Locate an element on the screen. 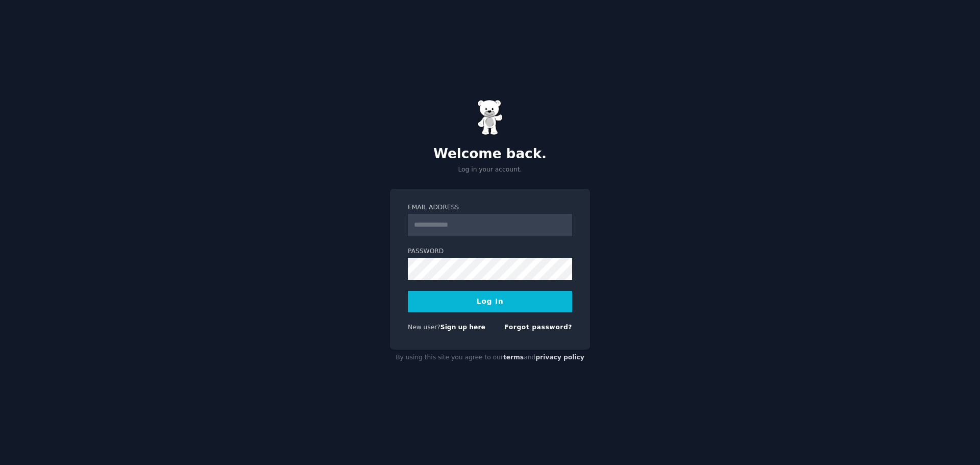 This screenshot has height=465, width=980. a: Sign up here is located at coordinates (463, 327).